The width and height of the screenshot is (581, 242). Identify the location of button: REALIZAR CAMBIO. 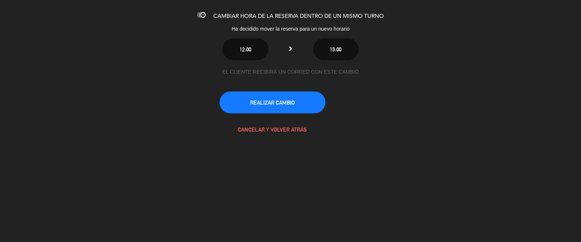
(272, 103).